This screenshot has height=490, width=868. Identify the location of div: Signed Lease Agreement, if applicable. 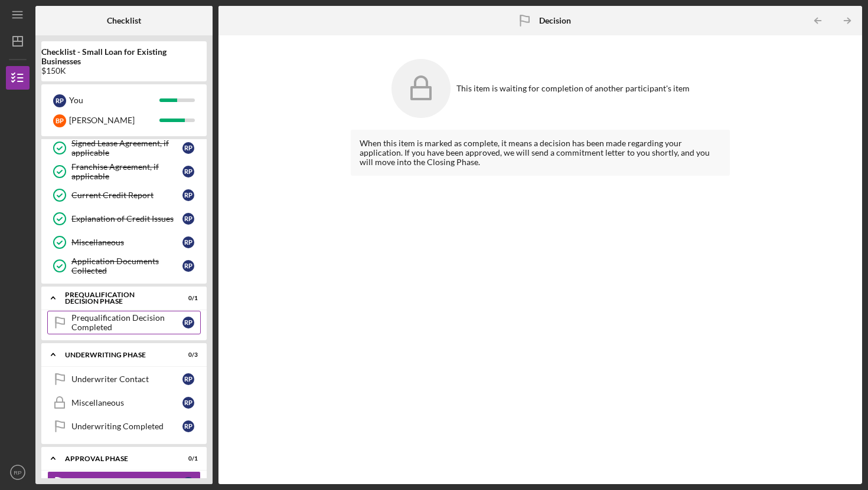
(127, 148).